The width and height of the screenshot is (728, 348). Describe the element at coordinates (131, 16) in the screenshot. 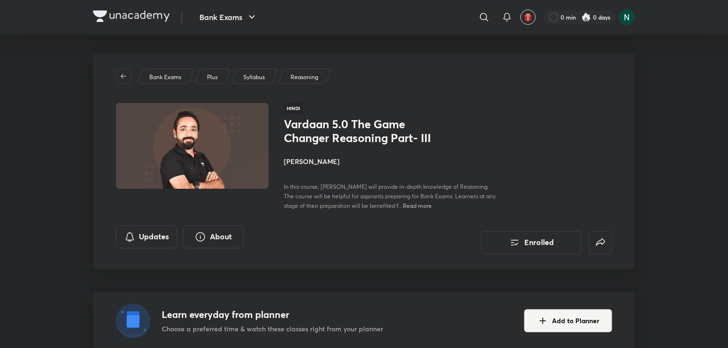

I see `img: Company Logo` at that location.